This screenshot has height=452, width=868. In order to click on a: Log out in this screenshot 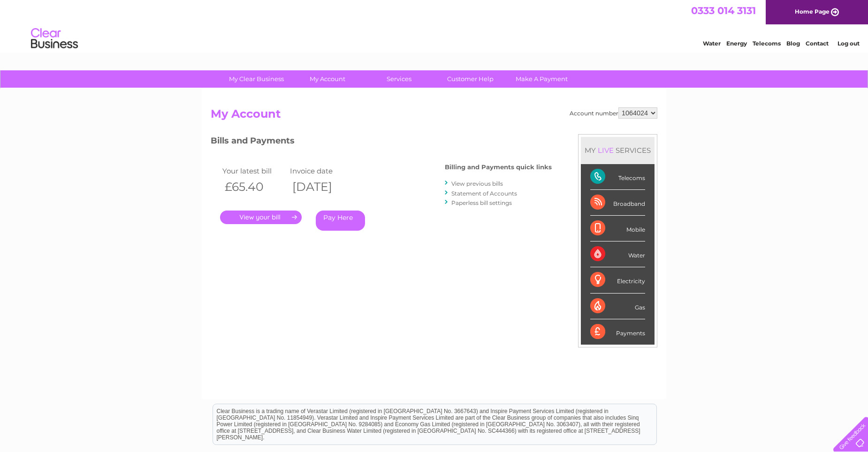, I will do `click(848, 43)`.